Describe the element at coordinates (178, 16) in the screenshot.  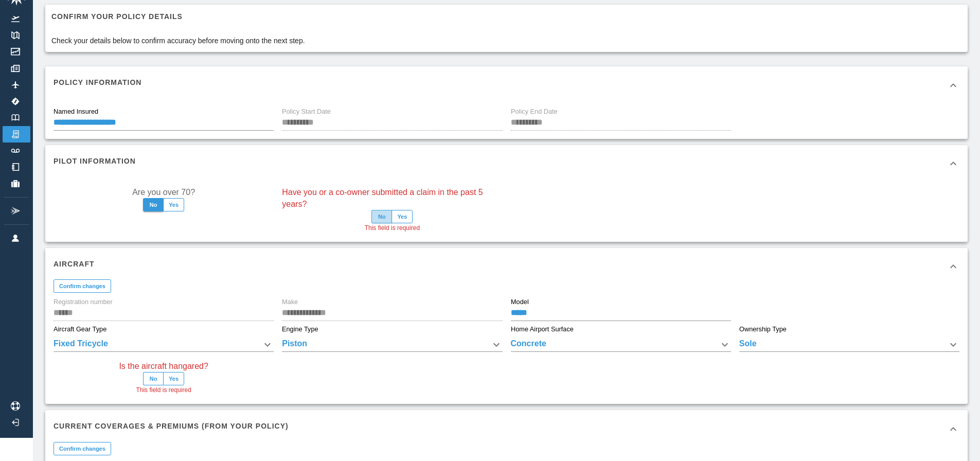
I see `h6: Confirm your policy details` at that location.